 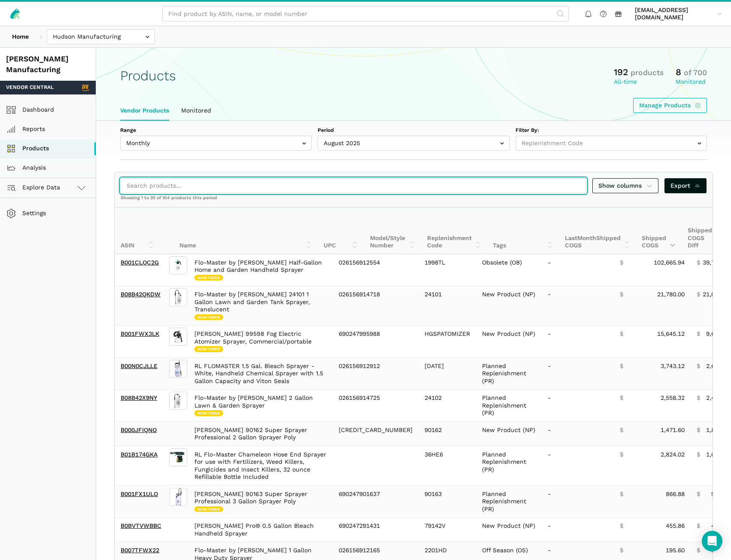 What do you see at coordinates (647, 73) in the screenshot?
I see `span: products` at bounding box center [647, 73].